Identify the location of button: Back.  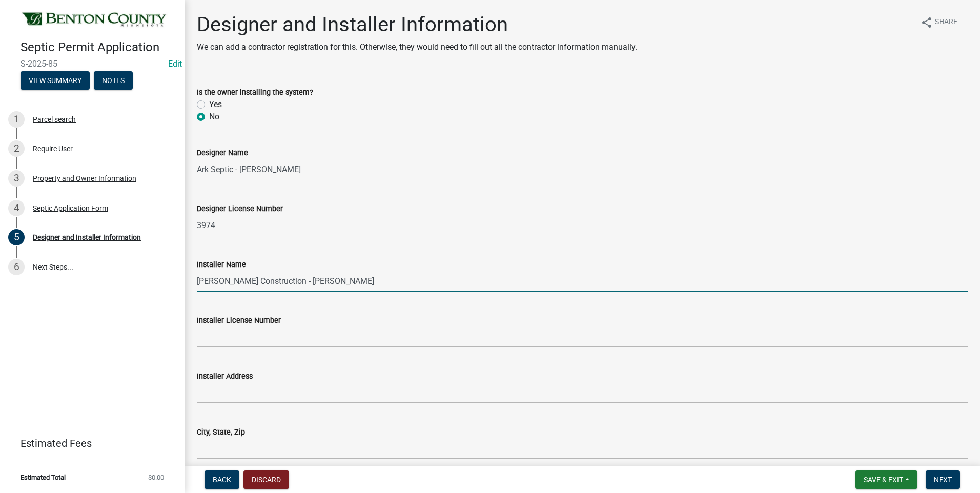
(222, 480).